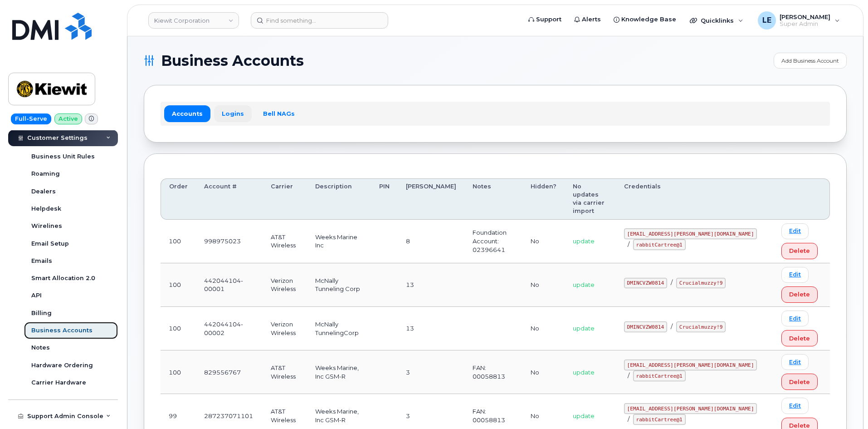 The height and width of the screenshot is (429, 868). What do you see at coordinates (178, 199) in the screenshot?
I see `th: Order` at bounding box center [178, 199].